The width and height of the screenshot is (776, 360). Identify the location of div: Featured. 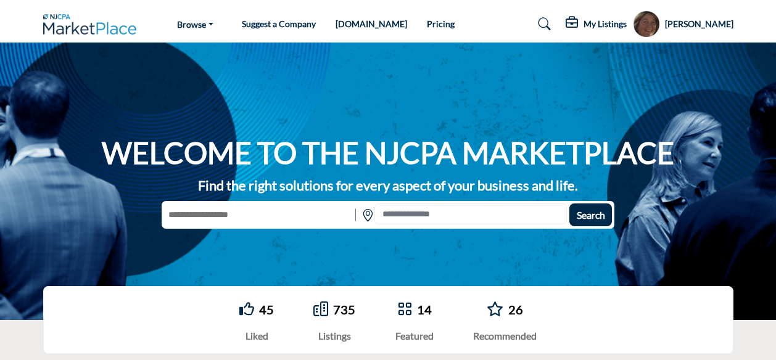
(414, 336).